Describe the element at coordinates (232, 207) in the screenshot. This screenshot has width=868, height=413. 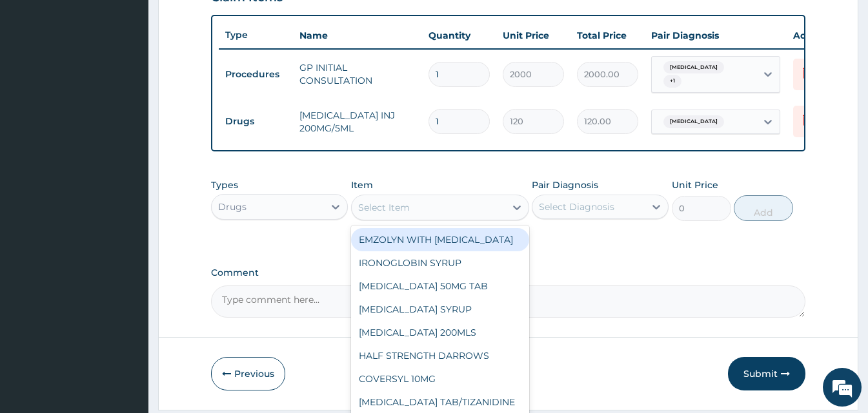
I see `div: Drugs` at that location.